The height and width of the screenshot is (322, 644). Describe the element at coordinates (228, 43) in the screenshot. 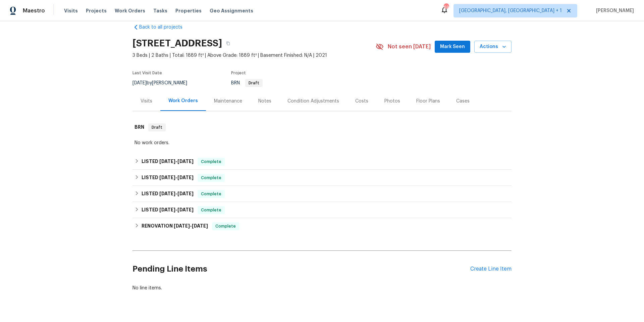

I see `button: Copy Address` at that location.